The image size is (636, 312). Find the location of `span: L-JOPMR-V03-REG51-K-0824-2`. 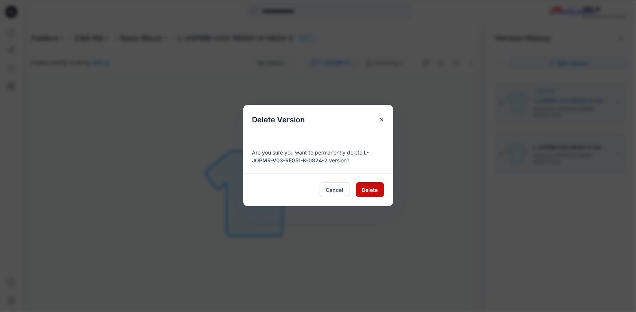

span: L-JOPMR-V03-REG51-K-0824-2 is located at coordinates (311, 156).